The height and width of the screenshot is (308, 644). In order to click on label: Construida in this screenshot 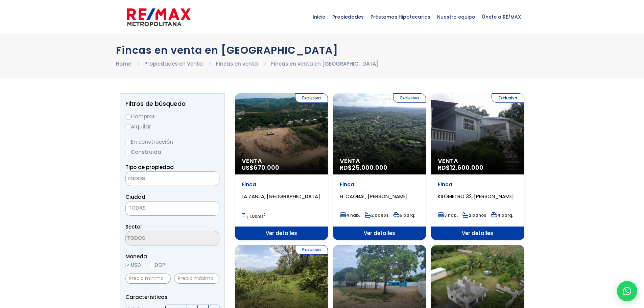, I will do `click(173, 152)`.